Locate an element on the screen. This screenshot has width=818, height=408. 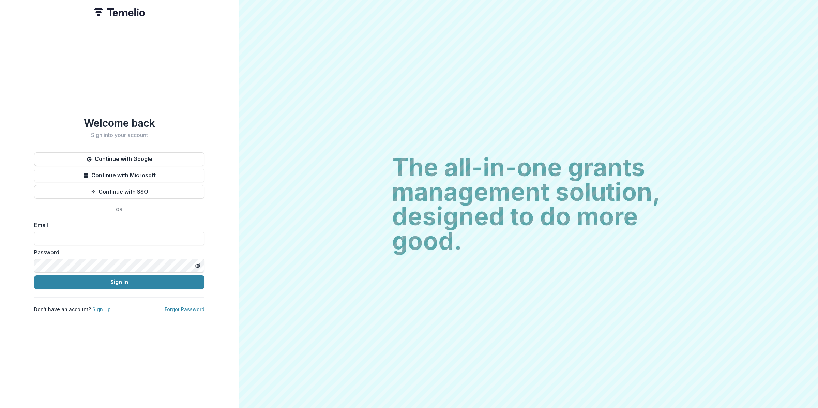
p: Don't have an account? is located at coordinates (72, 309).